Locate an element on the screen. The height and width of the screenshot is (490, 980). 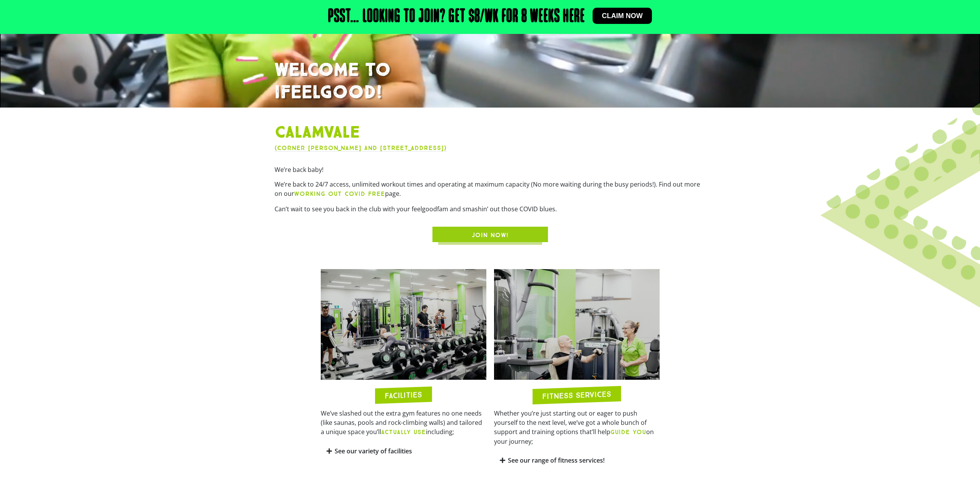
a: JOIN NOW! is located at coordinates (490, 234).